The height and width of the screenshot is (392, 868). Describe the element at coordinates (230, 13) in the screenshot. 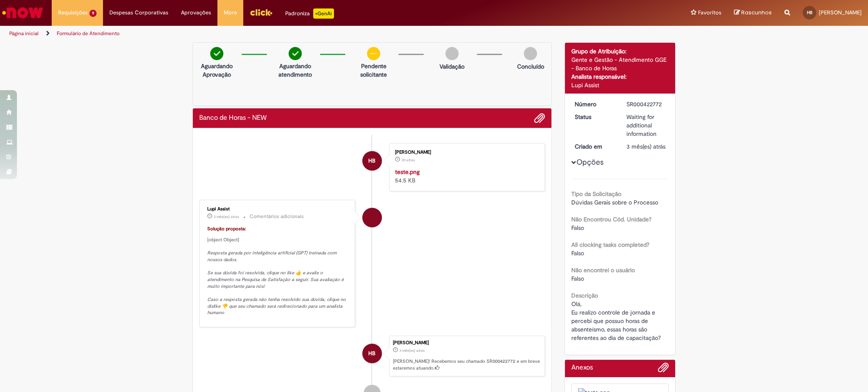

I see `span: More` at that location.